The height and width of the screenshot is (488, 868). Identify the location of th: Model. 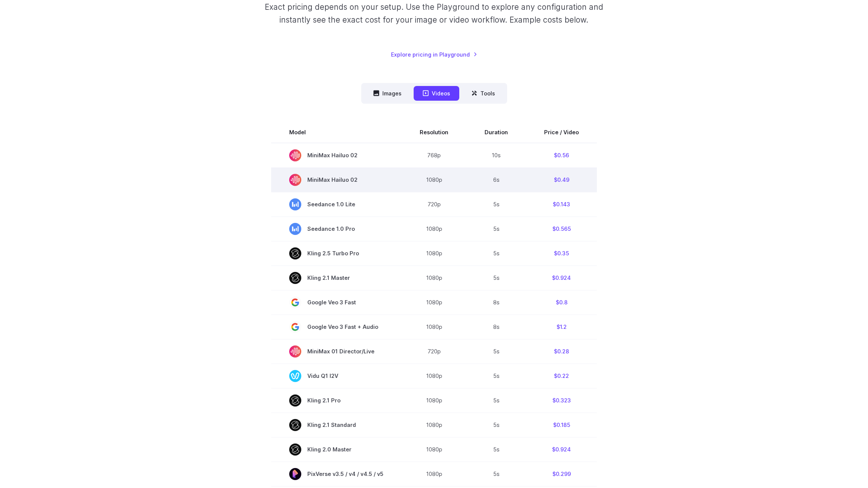
(336, 132).